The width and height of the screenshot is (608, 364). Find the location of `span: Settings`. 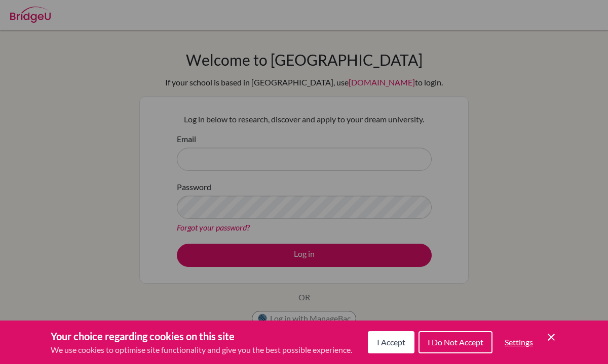

span: Settings is located at coordinates (518, 342).